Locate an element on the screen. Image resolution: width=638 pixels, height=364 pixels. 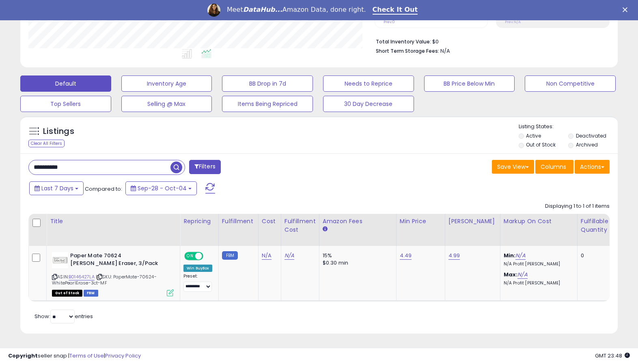
button: Items Being Repriced is located at coordinates (268, 104).